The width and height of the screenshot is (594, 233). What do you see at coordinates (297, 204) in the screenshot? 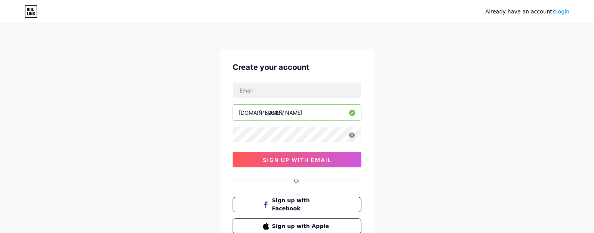
I see `a: Sign up with Facebook` at bounding box center [297, 204].